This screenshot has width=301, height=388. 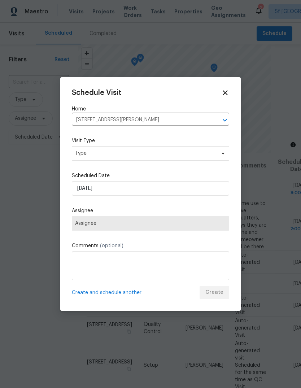 What do you see at coordinates (225, 120) in the screenshot?
I see `button: Open` at bounding box center [225, 120].